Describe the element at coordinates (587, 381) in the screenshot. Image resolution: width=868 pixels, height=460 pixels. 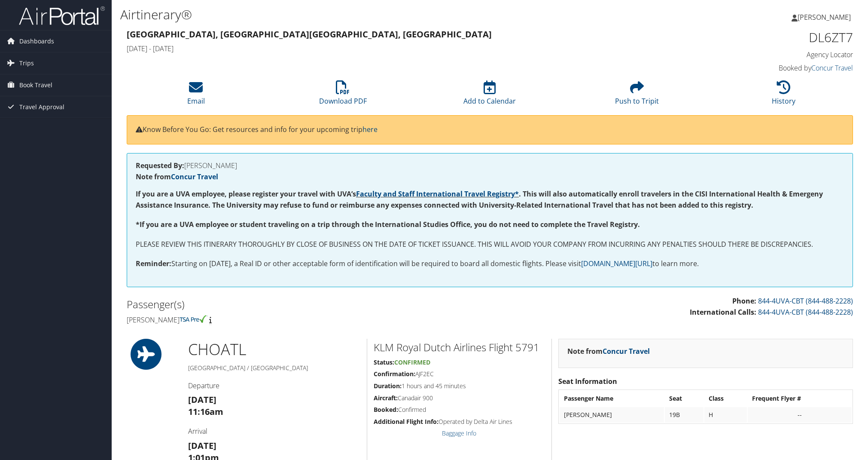
I see `strong: Seat Information` at that location.